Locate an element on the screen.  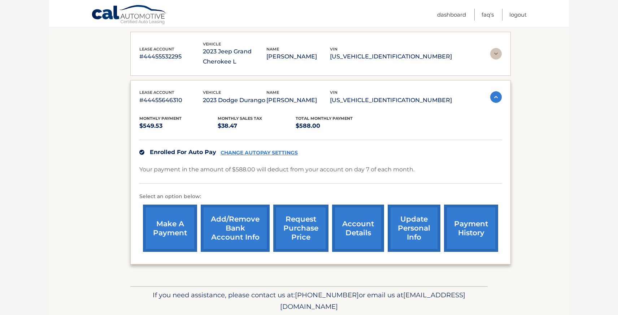
a: payment history is located at coordinates (471, 228).